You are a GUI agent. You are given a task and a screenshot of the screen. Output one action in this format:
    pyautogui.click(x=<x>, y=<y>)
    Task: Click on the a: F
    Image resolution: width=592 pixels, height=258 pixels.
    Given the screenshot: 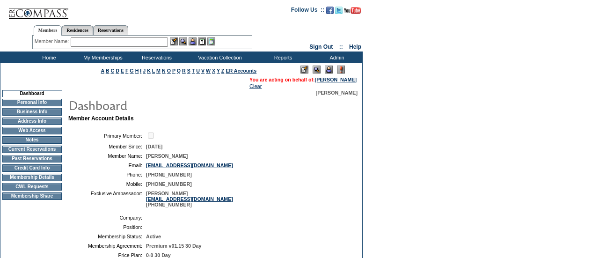 What is the action you would take?
    pyautogui.click(x=127, y=71)
    